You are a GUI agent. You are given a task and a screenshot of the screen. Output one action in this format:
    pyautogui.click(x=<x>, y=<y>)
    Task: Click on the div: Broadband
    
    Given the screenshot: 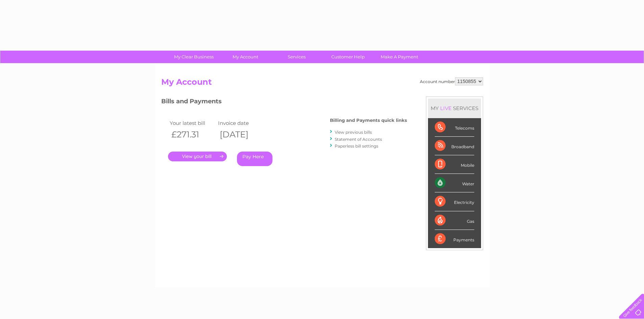 What is the action you would take?
    pyautogui.click(x=454, y=146)
    